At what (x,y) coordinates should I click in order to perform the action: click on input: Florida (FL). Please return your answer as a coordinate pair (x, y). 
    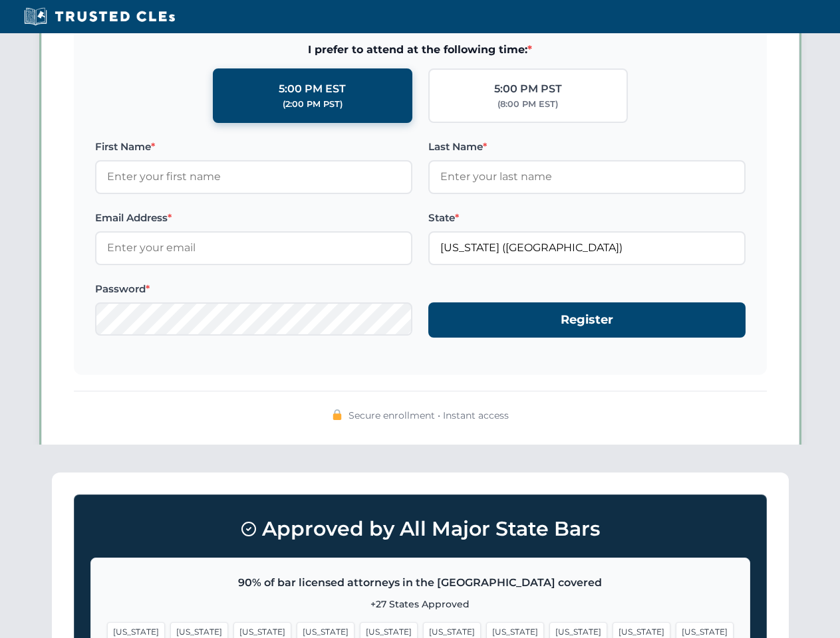
    Looking at the image, I should click on (587, 248).